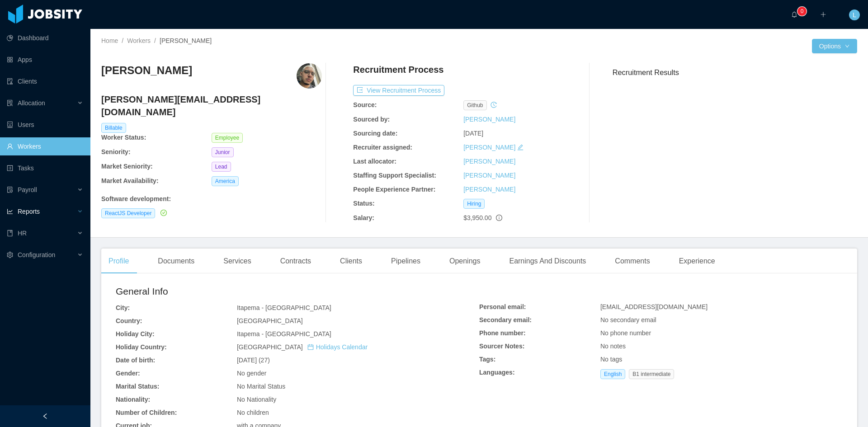 The width and height of the screenshot is (868, 427). I want to click on div: Openings, so click(465, 261).